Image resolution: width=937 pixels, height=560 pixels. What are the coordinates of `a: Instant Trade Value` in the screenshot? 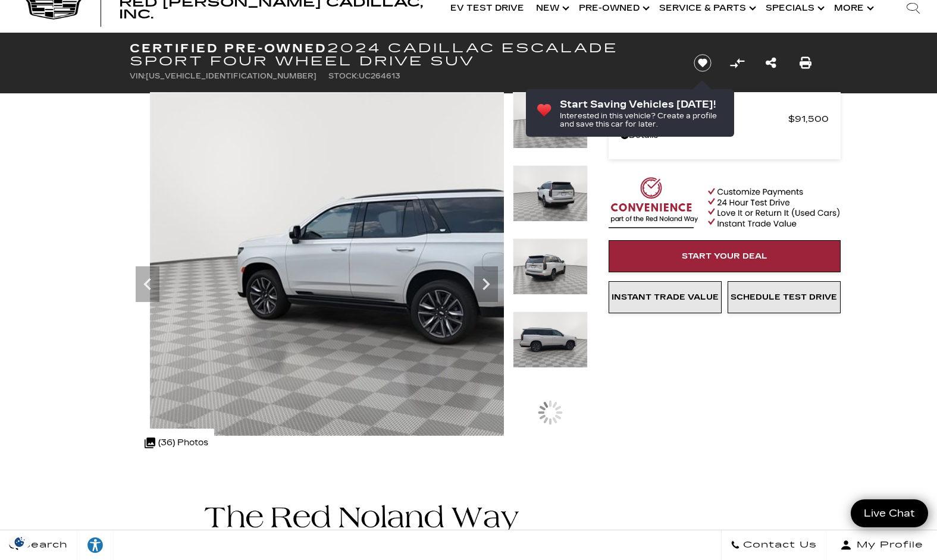 It's located at (666, 297).